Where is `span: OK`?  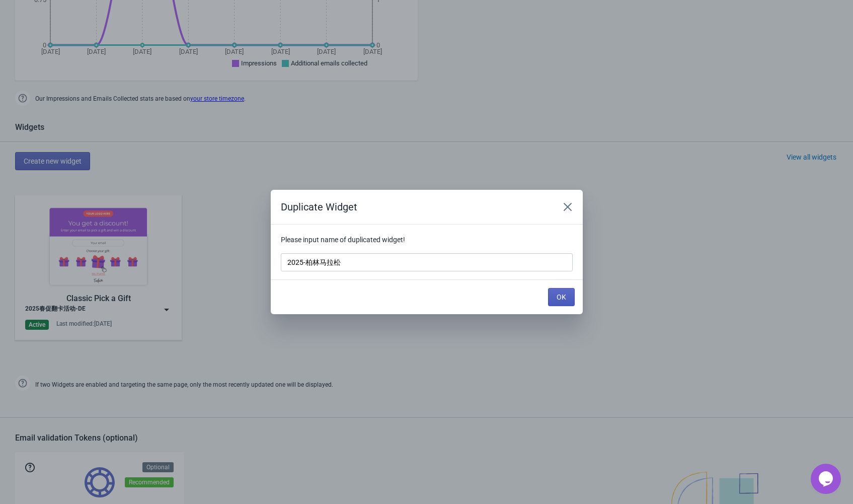 span: OK is located at coordinates (561, 297).